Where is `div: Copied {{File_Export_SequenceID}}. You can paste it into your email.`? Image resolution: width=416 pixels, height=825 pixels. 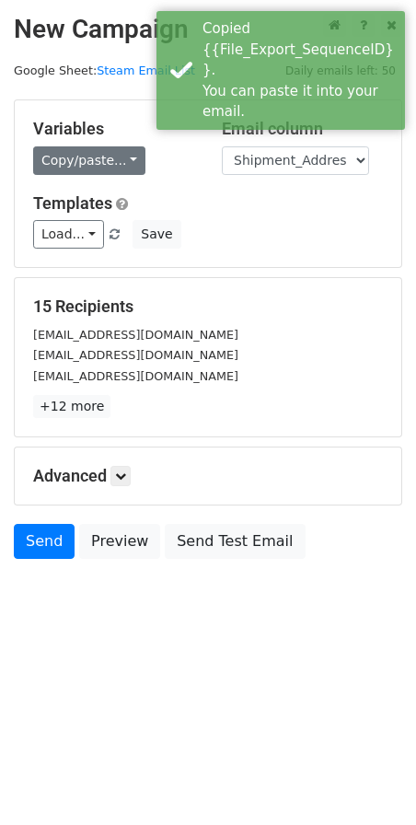 div: Copied {{File_Export_SequenceID}}. You can paste it into your email. is located at coordinates (300, 70).